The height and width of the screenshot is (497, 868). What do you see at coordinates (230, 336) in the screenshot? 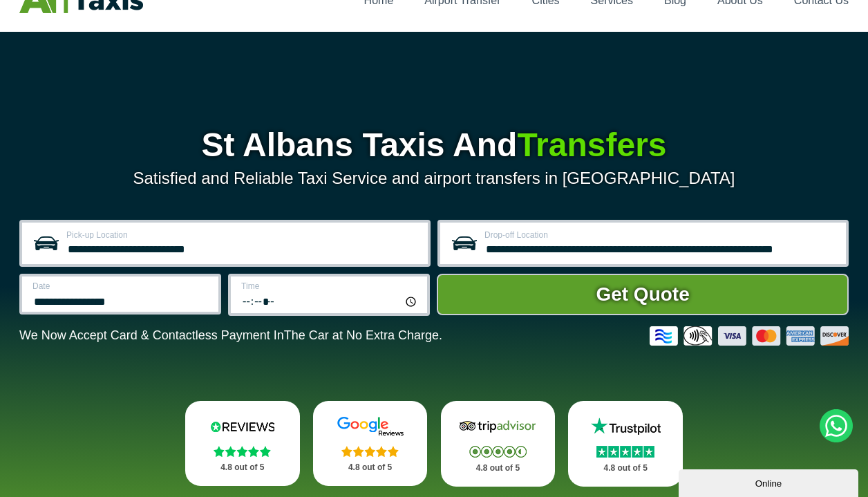
I see `p: We Now Accept Card & Contactless Payment In` at bounding box center [230, 336].